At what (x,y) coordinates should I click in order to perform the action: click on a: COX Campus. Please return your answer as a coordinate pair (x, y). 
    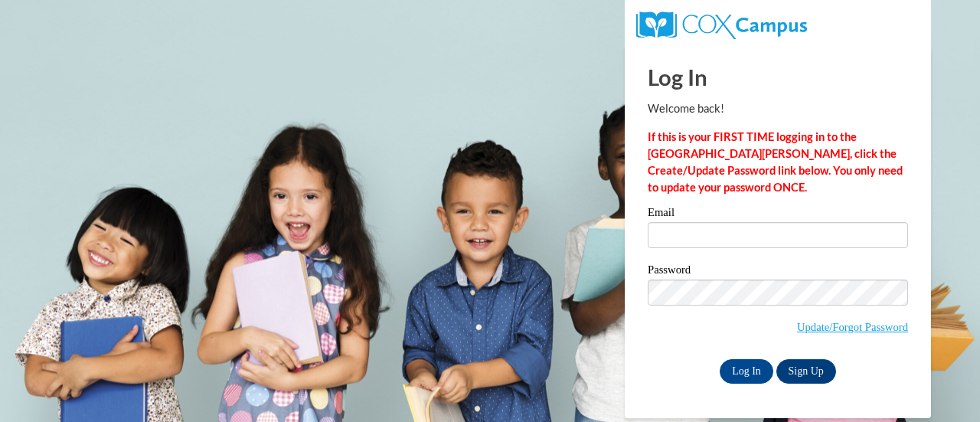
    Looking at the image, I should click on (721, 24).